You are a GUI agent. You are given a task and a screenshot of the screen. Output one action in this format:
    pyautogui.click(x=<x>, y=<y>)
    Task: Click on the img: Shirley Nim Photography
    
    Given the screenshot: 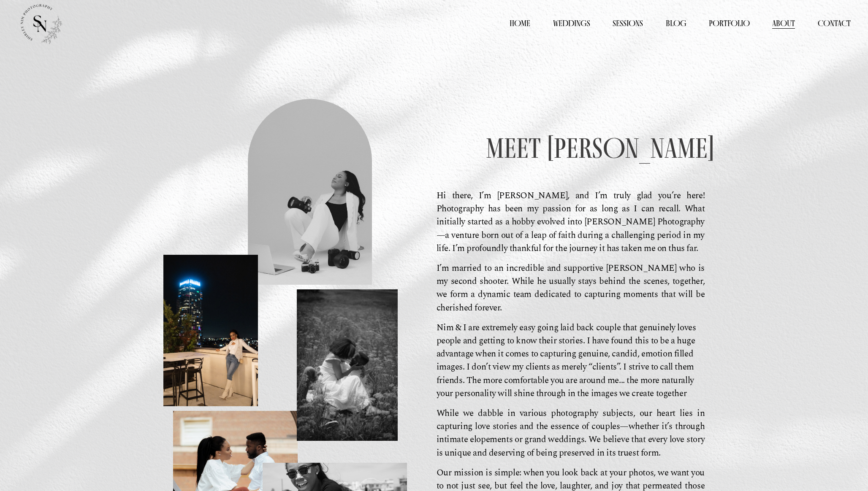 What is the action you would take?
    pyautogui.click(x=40, y=24)
    